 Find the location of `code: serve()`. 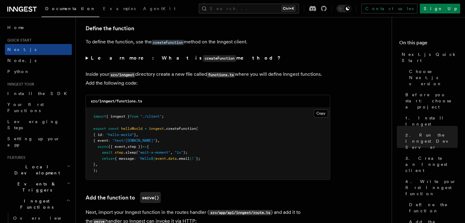

code: serve() is located at coordinates (150, 198).